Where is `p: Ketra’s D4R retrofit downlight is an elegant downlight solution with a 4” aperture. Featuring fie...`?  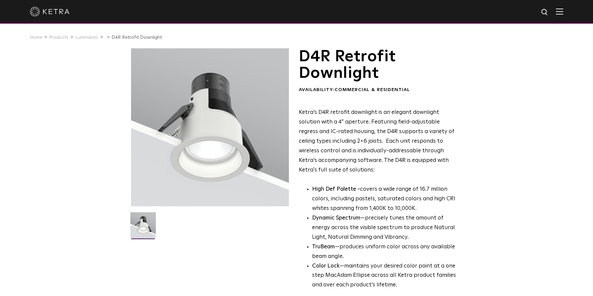 p: Ketra’s D4R retrofit downlight is an elegant downlight solution with a 4” aperture. Featuring fie... is located at coordinates (379, 141).